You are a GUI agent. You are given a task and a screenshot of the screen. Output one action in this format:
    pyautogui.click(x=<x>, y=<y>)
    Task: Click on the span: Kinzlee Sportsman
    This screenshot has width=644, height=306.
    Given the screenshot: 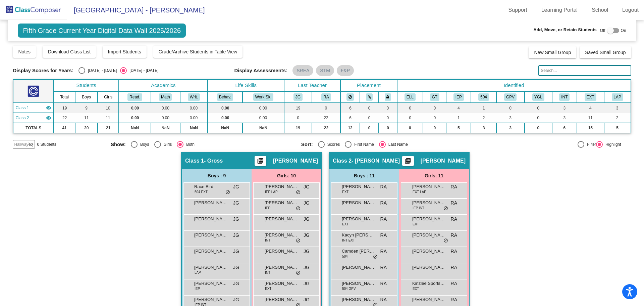 What is the action you would take?
    pyautogui.click(x=429, y=283)
    